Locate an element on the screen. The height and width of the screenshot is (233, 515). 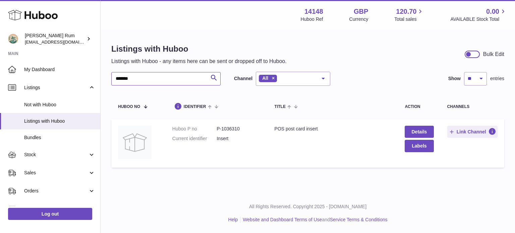
div: Huboo Ref is located at coordinates (312, 19).